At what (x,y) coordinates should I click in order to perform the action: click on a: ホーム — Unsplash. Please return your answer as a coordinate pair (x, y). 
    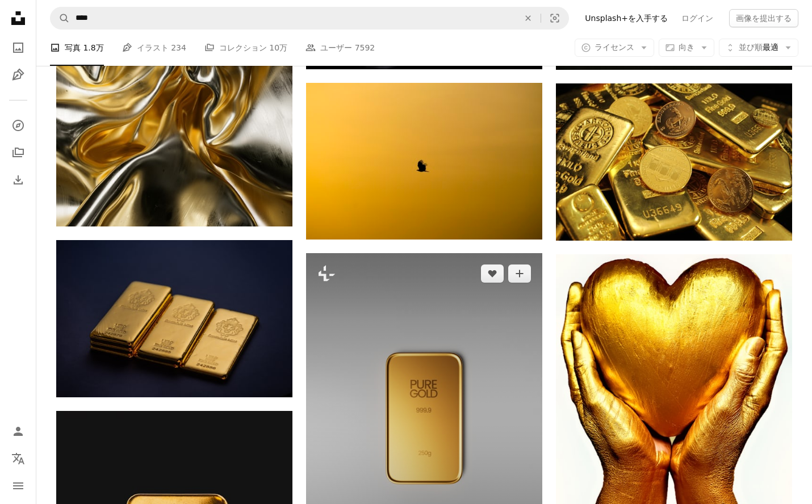
    Looking at the image, I should click on (18, 19).